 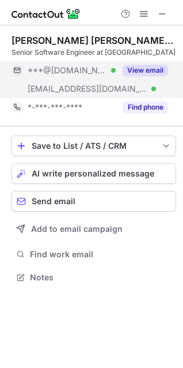 I want to click on button: Find work email, so click(x=94, y=254).